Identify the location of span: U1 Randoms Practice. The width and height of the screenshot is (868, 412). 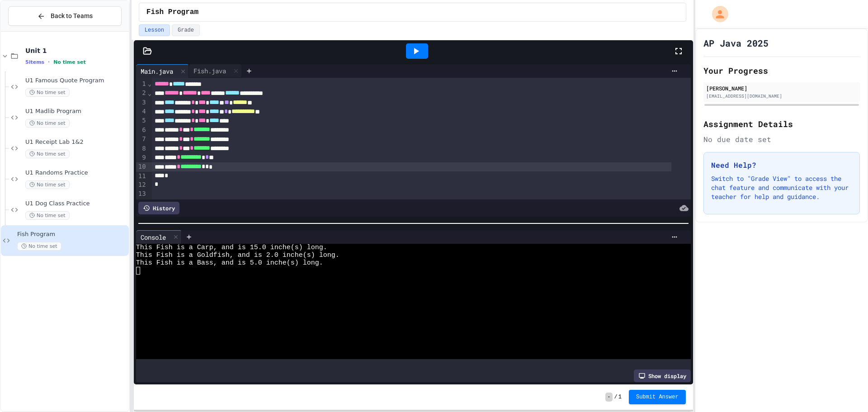
(76, 173).